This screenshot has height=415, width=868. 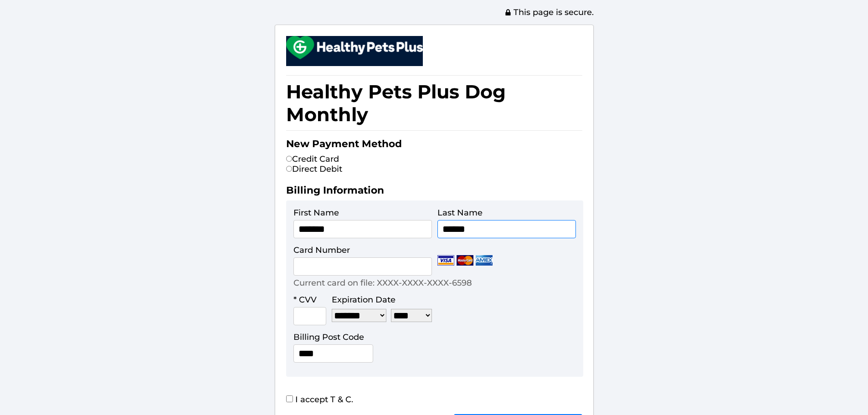 What do you see at coordinates (316, 213) in the screenshot?
I see `label: First Name` at bounding box center [316, 213].